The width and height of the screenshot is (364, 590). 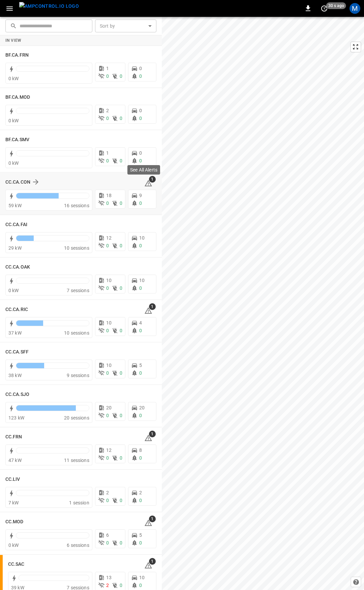 What do you see at coordinates (76, 205) in the screenshot?
I see `span: 16 sessions` at bounding box center [76, 205].